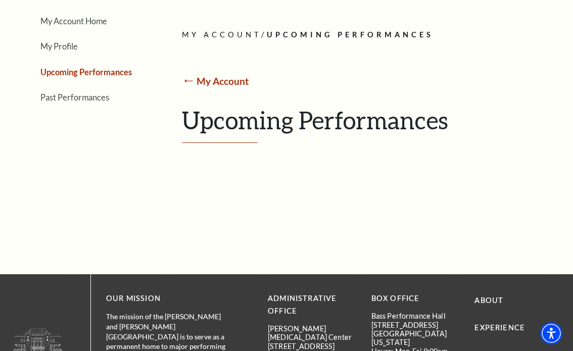 The height and width of the screenshot is (351, 573). Describe the element at coordinates (350, 34) in the screenshot. I see `span: Upcoming Performances` at that location.